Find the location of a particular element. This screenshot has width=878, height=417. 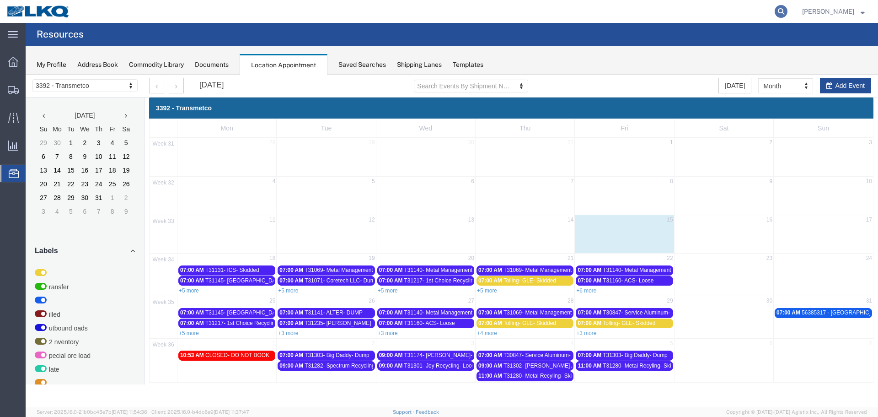

div: Documents is located at coordinates (212, 64).